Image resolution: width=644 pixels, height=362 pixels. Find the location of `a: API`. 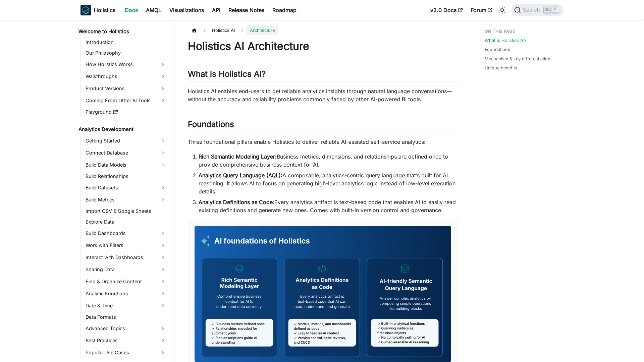

a: API is located at coordinates (216, 10).